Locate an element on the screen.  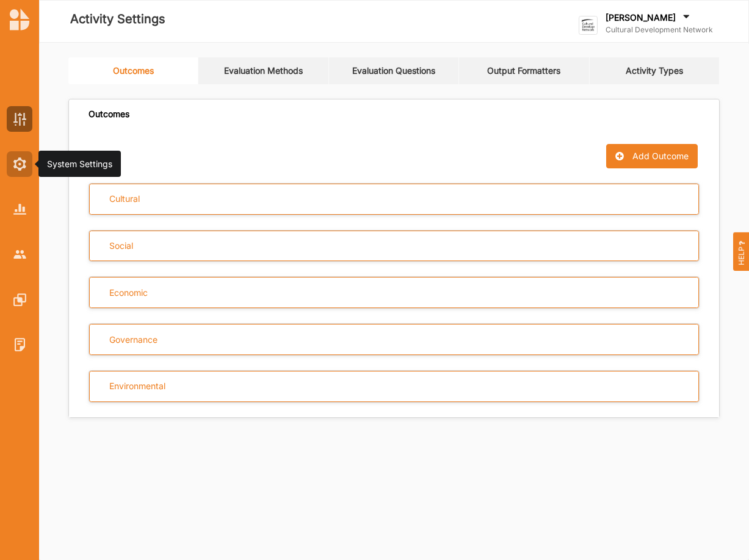
img: System Logs is located at coordinates (20, 344).